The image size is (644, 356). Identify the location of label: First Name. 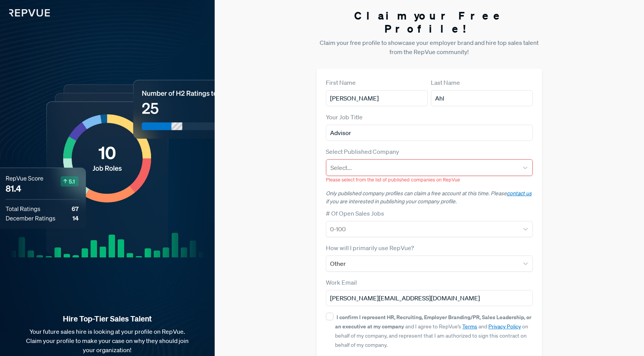
(341, 82).